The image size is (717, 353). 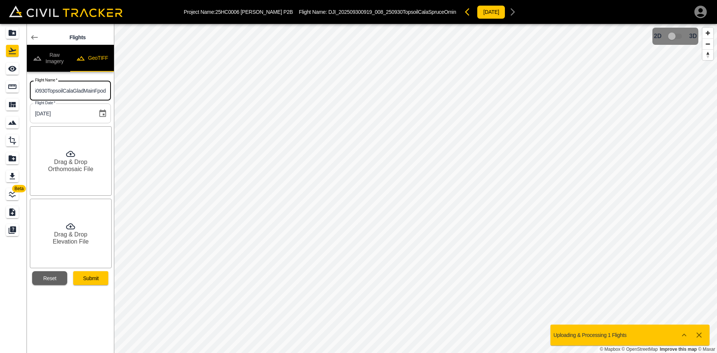 I want to click on button: Zoom in, so click(x=708, y=33).